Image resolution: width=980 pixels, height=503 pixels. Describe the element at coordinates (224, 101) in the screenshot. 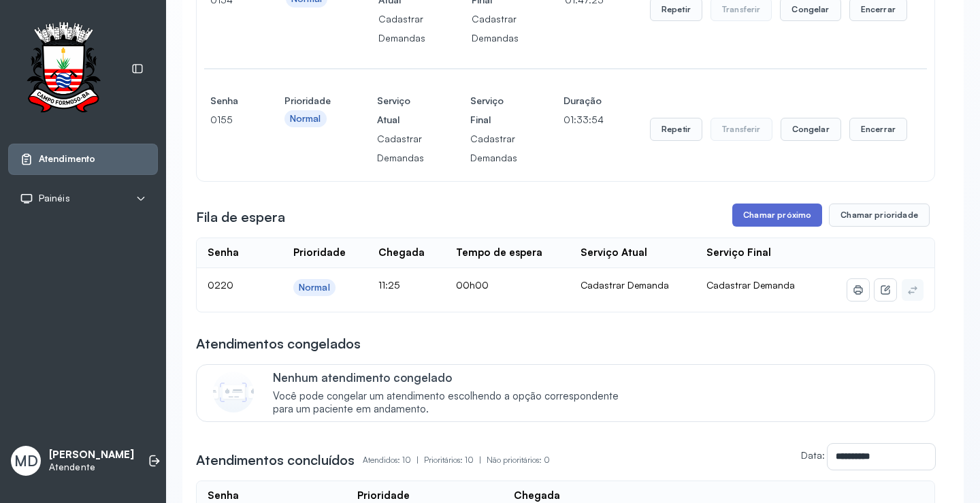

I see `h4: Senha` at that location.